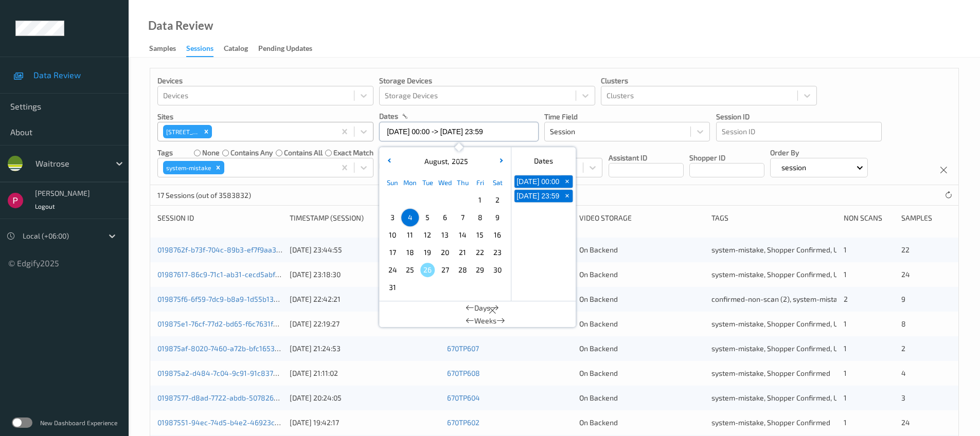 The width and height of the screenshot is (980, 436). What do you see at coordinates (427, 182) in the screenshot?
I see `div: Tue` at bounding box center [427, 182].